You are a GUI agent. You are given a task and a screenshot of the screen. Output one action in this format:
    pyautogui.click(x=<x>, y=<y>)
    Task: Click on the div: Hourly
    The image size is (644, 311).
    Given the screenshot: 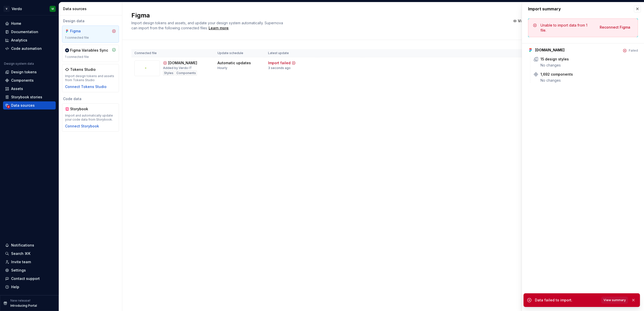 What is the action you would take?
    pyautogui.click(x=222, y=68)
    